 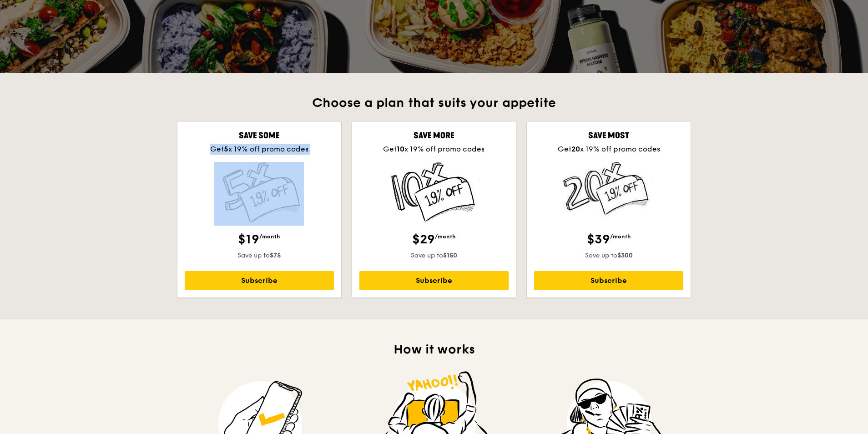 What do you see at coordinates (423, 239) in the screenshot?
I see `span: $29` at bounding box center [423, 239].